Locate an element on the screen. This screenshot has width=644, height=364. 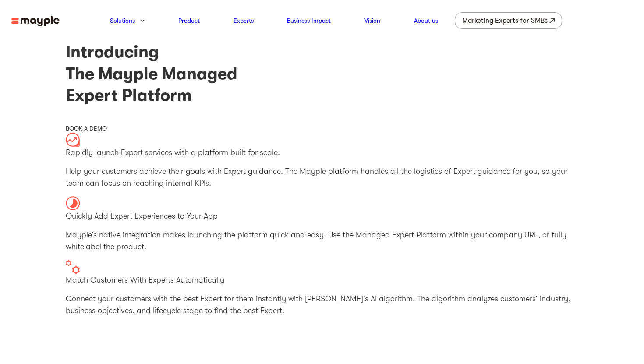
h1: Introducing The Mayple Managed Expert Platform is located at coordinates (322, 74).